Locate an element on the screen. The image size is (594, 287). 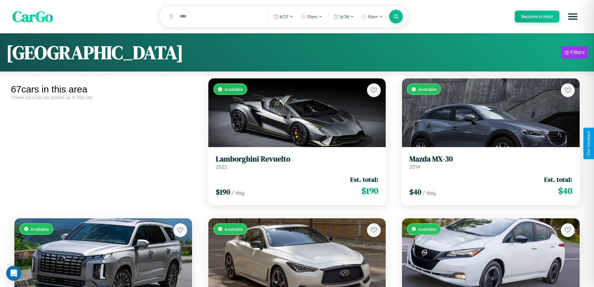
span: CarGo is located at coordinates (33, 17).